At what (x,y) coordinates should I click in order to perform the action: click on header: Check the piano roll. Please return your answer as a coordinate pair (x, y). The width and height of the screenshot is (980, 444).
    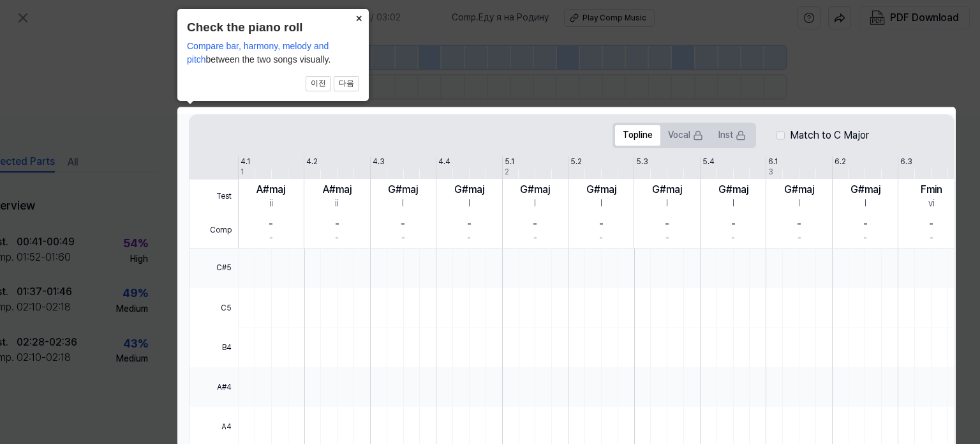
    Looking at the image, I should click on (273, 27).